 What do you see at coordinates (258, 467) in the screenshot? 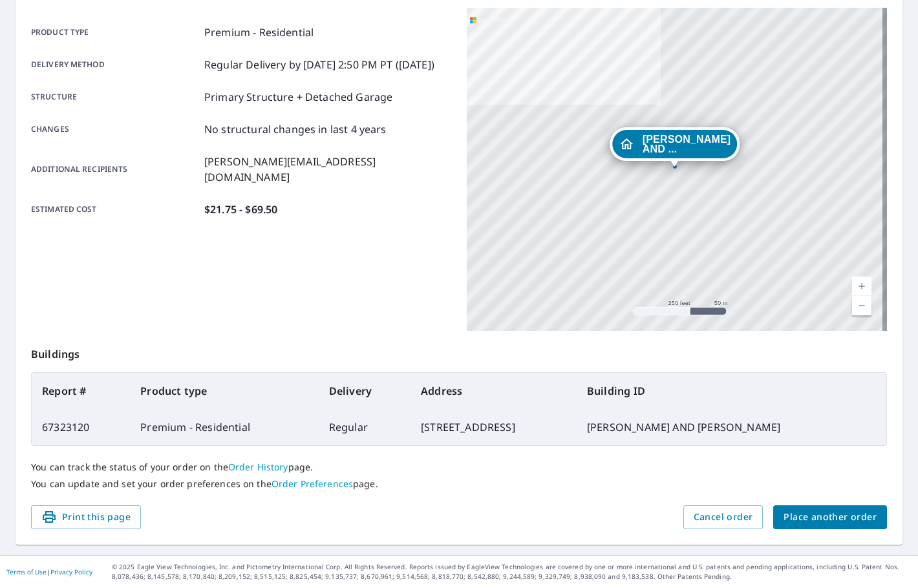
I see `a: Order History` at bounding box center [258, 467].